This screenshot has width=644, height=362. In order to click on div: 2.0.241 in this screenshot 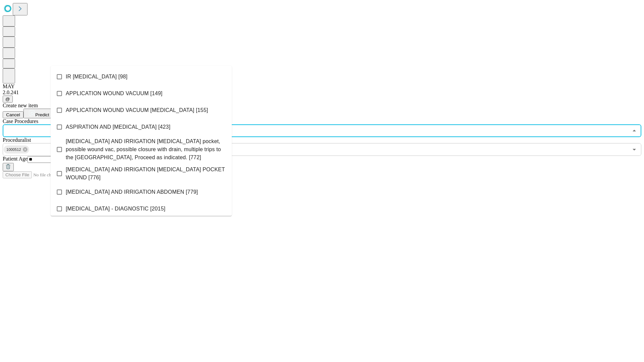, I will do `click(322, 93)`.